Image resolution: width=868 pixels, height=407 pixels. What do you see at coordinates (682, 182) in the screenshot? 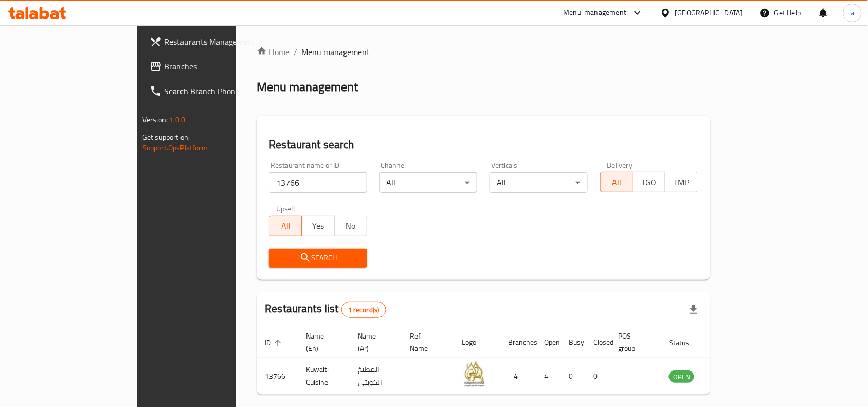
I see `span: TMP` at bounding box center [682, 182].